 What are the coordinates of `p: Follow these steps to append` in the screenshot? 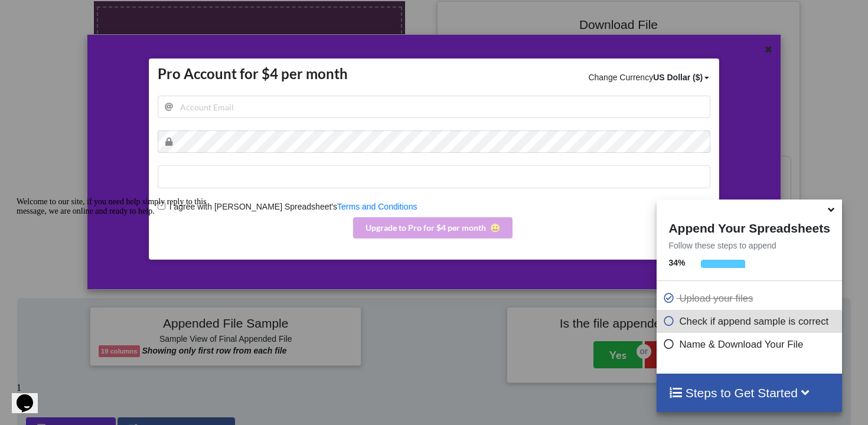 It's located at (749, 246).